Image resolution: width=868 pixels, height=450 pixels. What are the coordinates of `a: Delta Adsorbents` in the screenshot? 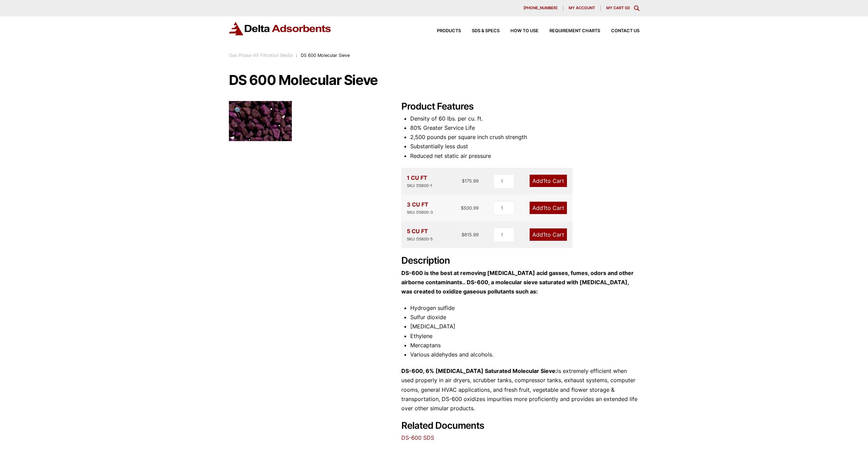 It's located at (280, 28).